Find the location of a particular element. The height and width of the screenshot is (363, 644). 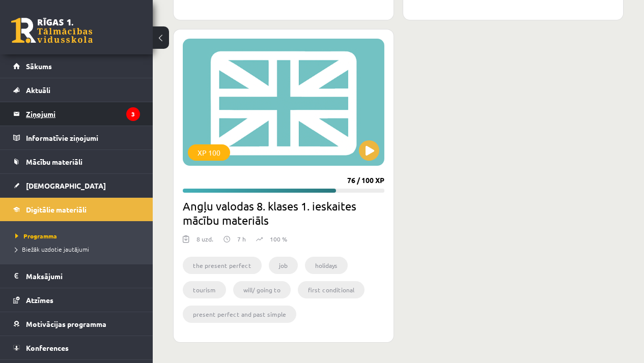

span: Atzīmes is located at coordinates (40, 300).